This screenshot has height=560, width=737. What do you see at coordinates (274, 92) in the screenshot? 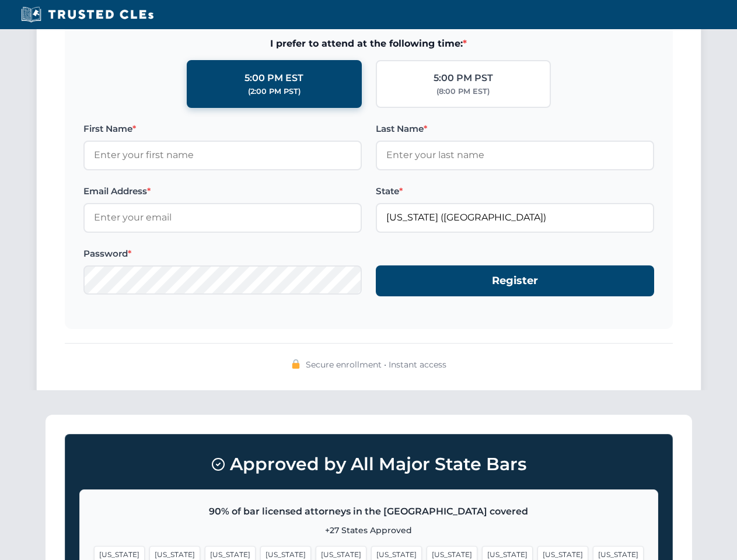
I see `div: (2:00 PM PST)` at bounding box center [274, 92].